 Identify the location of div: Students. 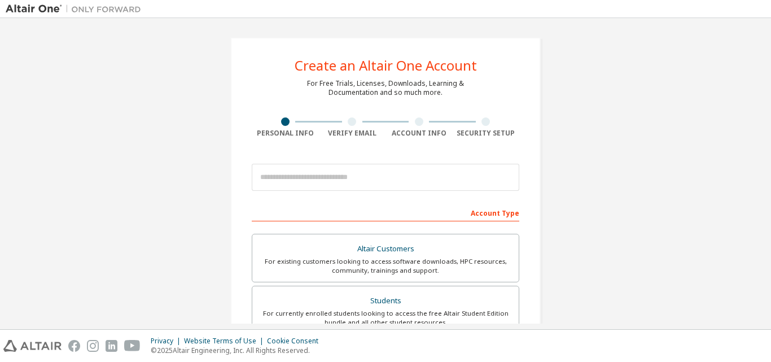
(385, 301).